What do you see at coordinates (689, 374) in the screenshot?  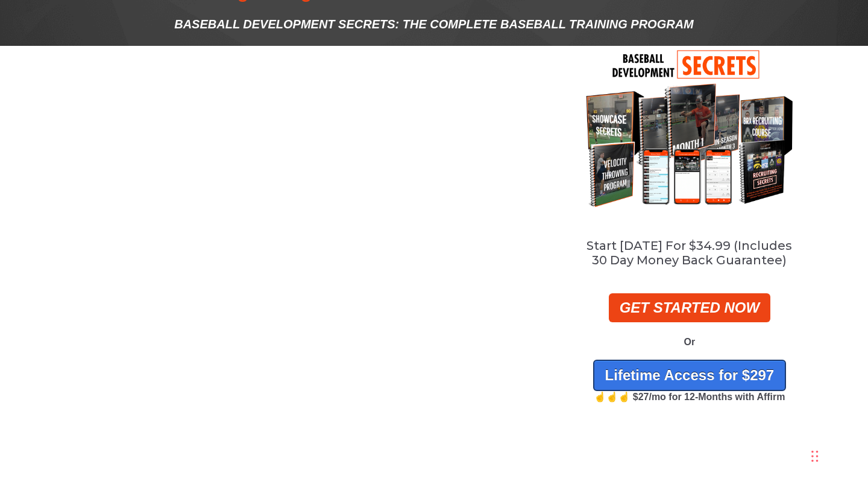 I see `span: Lifetime Access for $297` at bounding box center [689, 374].